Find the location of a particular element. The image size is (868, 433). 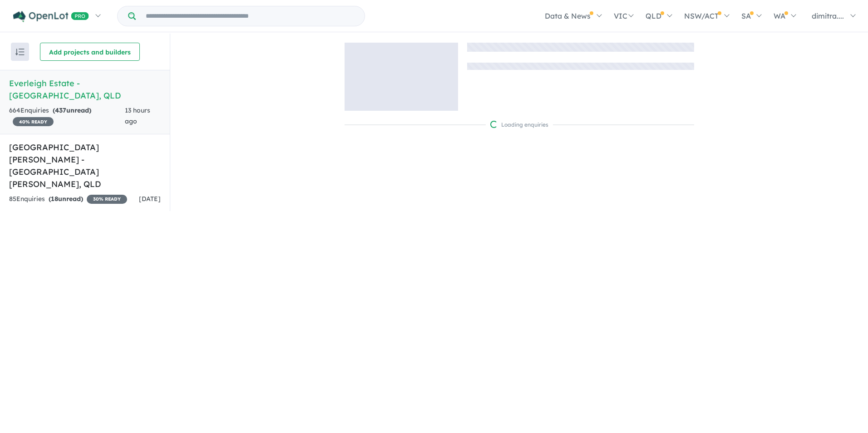

span: dimitra.... is located at coordinates (828, 16).